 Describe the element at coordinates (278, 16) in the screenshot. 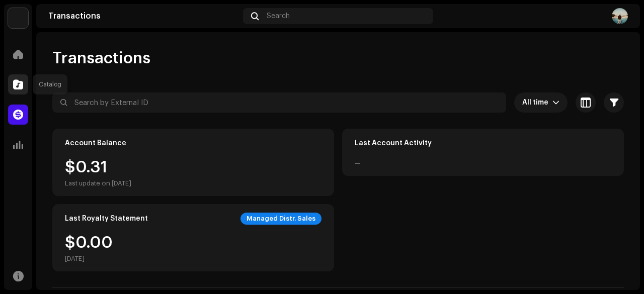

I see `span: Search` at that location.